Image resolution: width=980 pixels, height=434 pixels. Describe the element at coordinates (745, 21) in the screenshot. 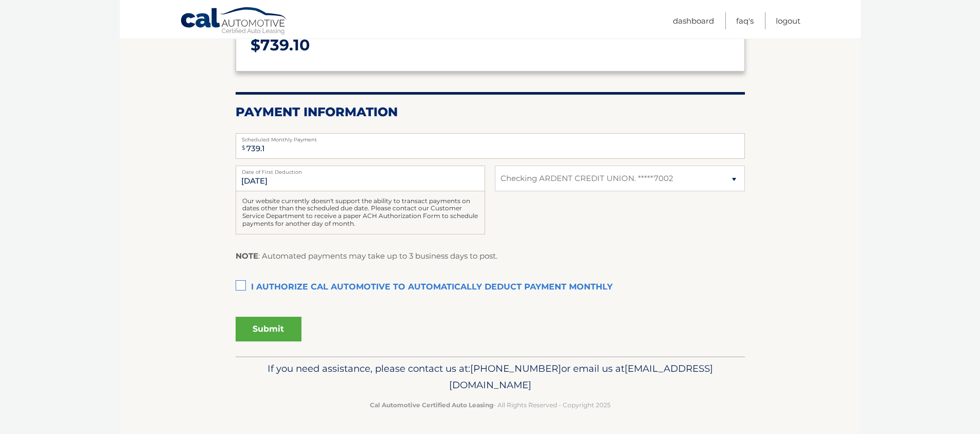

I see `a: FAQ's` at that location.